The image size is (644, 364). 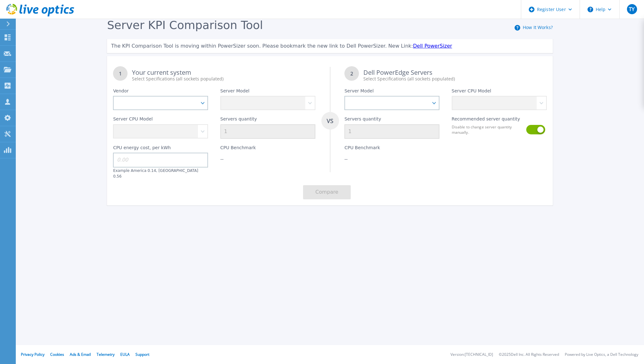 I want to click on a: Cookies, so click(x=57, y=354).